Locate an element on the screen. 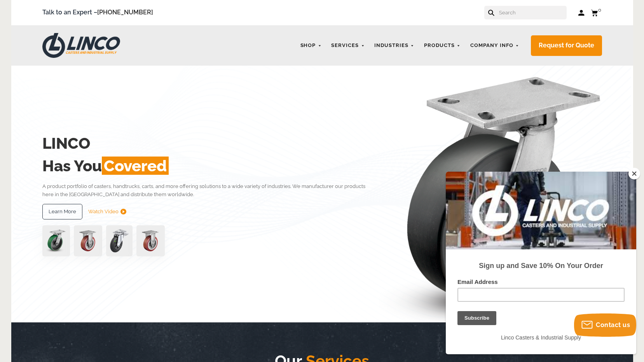  a: Services is located at coordinates (348, 46).